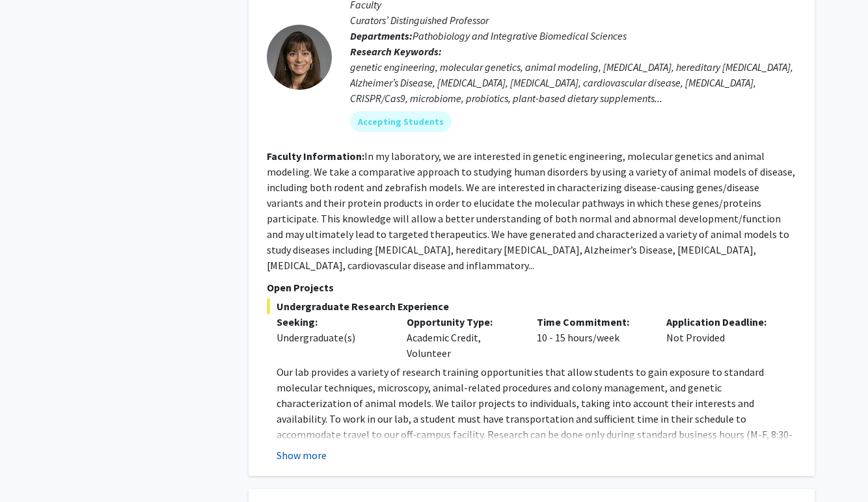  What do you see at coordinates (401, 122) in the screenshot?
I see `mat-chip: Accepting Students` at bounding box center [401, 122].